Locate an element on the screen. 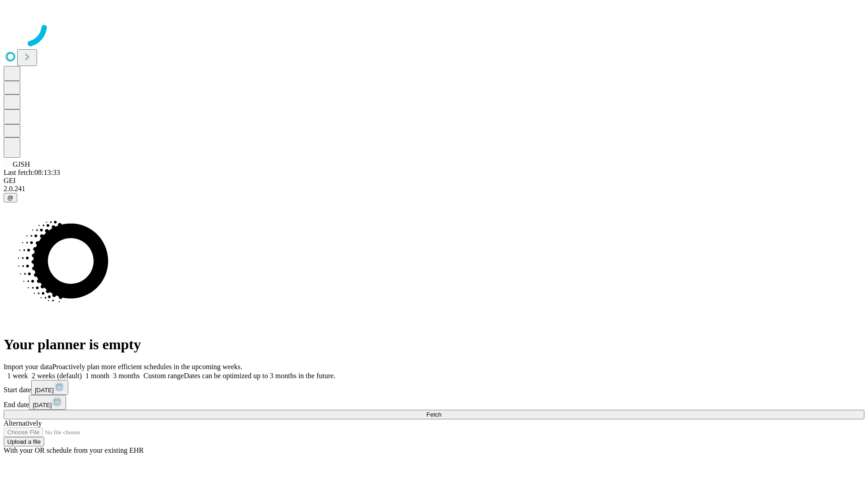 The image size is (868, 488). button: Upload a file is located at coordinates (24, 442).